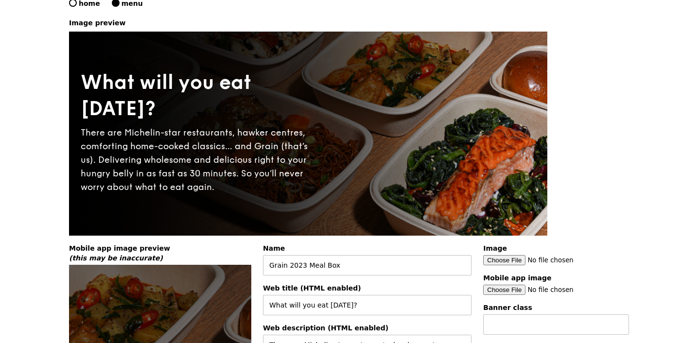  What do you see at coordinates (556, 308) in the screenshot?
I see `label: Banner class` at bounding box center [556, 308].